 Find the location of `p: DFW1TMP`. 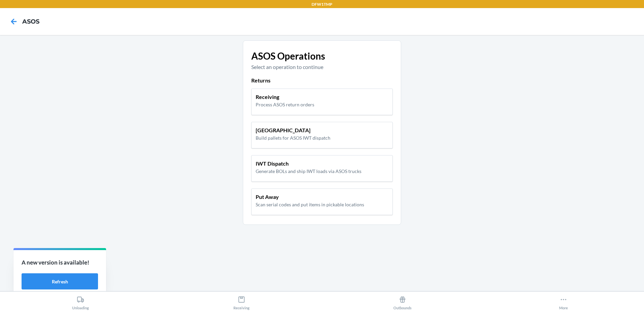

p: DFW1TMP is located at coordinates (322, 4).